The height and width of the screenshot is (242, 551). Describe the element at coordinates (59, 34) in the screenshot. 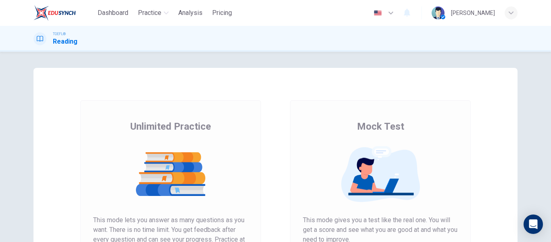

I see `span: TOEFL®` at that location.